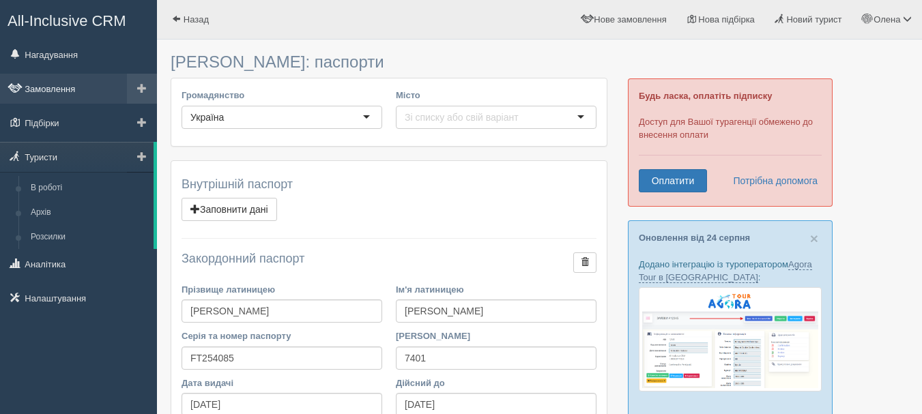 The height and width of the screenshot is (414, 922). What do you see at coordinates (89, 188) in the screenshot?
I see `a: В роботі` at bounding box center [89, 188].